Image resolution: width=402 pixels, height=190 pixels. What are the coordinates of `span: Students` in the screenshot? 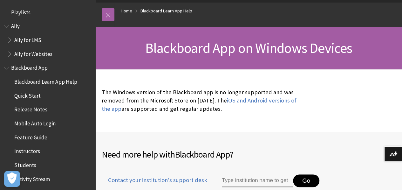 It's located at (25, 164).